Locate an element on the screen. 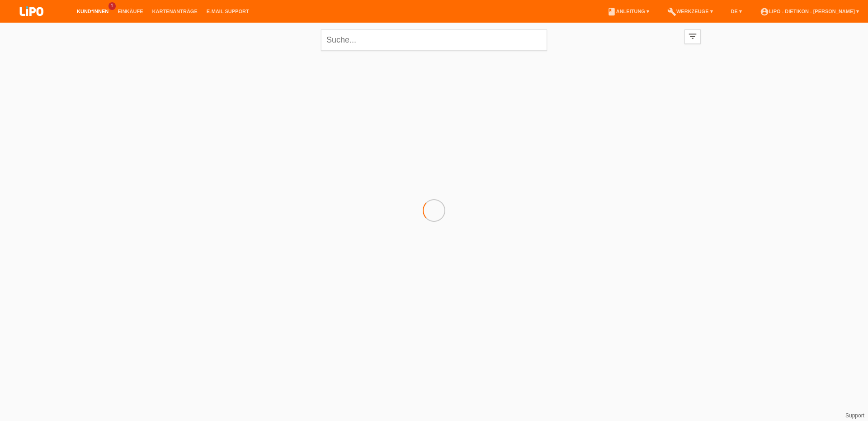  i: account_circle is located at coordinates (765, 12).